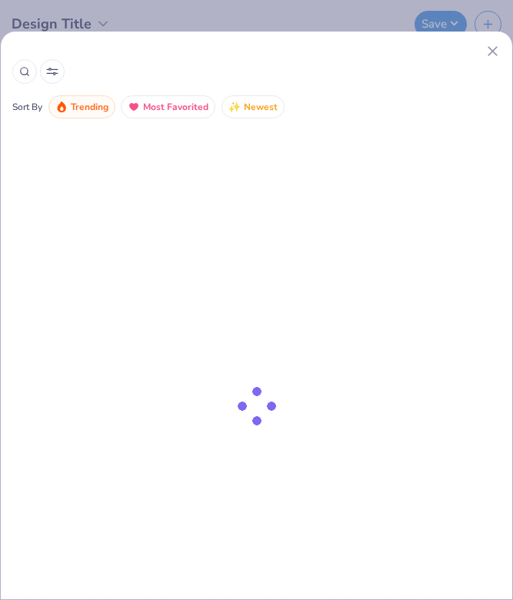 Image resolution: width=513 pixels, height=600 pixels. Describe the element at coordinates (253, 107) in the screenshot. I see `button: Newest` at that location.